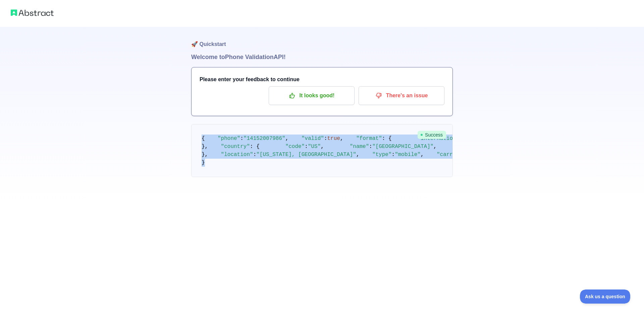  Describe the element at coordinates (432, 135) in the screenshot. I see `span: Success` at that location.